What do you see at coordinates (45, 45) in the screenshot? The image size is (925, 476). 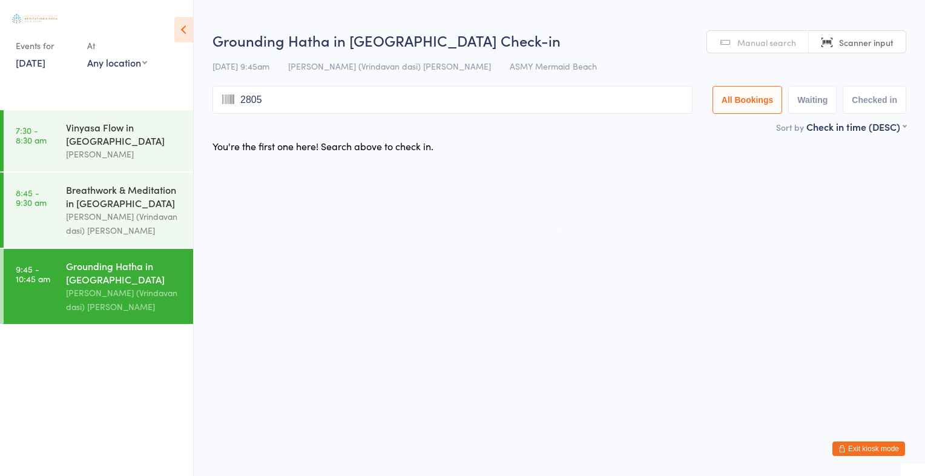 I see `div: Events for` at bounding box center [45, 45].